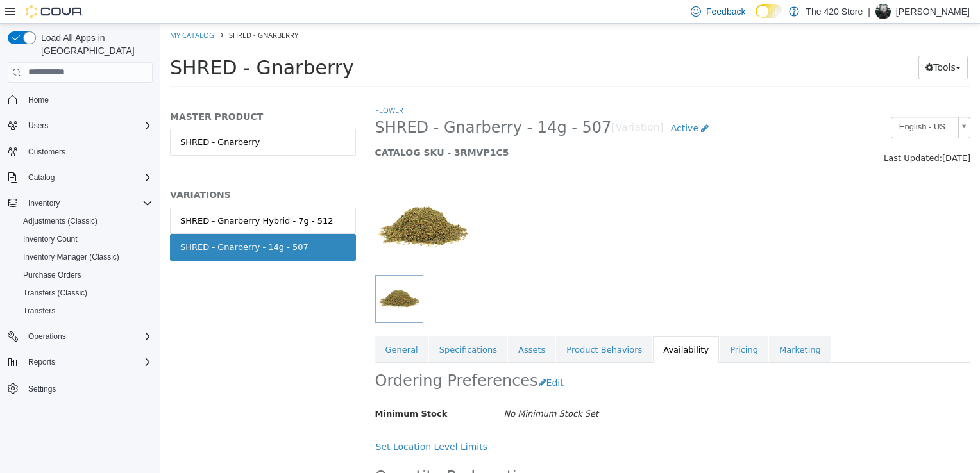 The height and width of the screenshot is (473, 980). What do you see at coordinates (834, 12) in the screenshot?
I see `p: The 420 Store` at bounding box center [834, 12].